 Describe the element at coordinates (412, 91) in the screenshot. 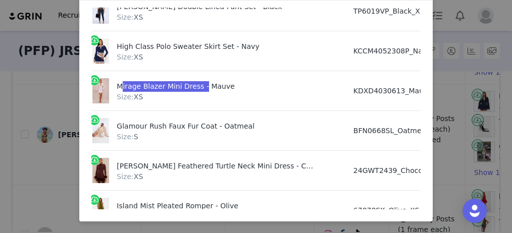

I see `td: KDXD4030613_Mauve_XS` at that location.